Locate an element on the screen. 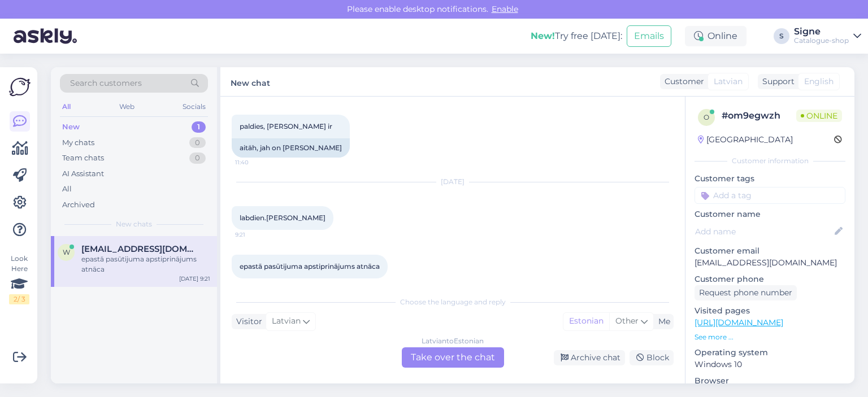 This screenshot has width=868, height=397. div: AI Assistant is located at coordinates (83, 174).